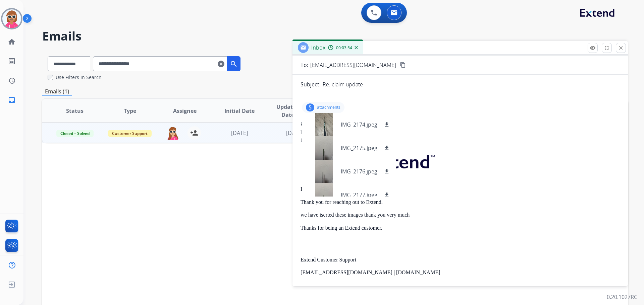 The width and height of the screenshot is (644, 305). I want to click on p: Subject:, so click(310, 84).